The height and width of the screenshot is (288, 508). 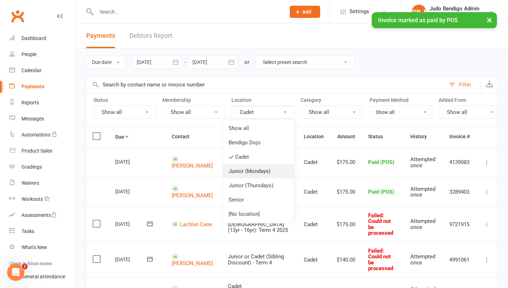 I want to click on a: Automations, so click(x=42, y=135).